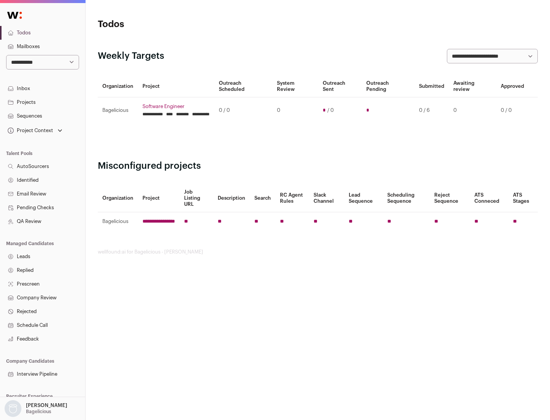 Image resolution: width=550 pixels, height=420 pixels. What do you see at coordinates (327, 198) in the screenshot?
I see `th: Slack Channel` at bounding box center [327, 198].